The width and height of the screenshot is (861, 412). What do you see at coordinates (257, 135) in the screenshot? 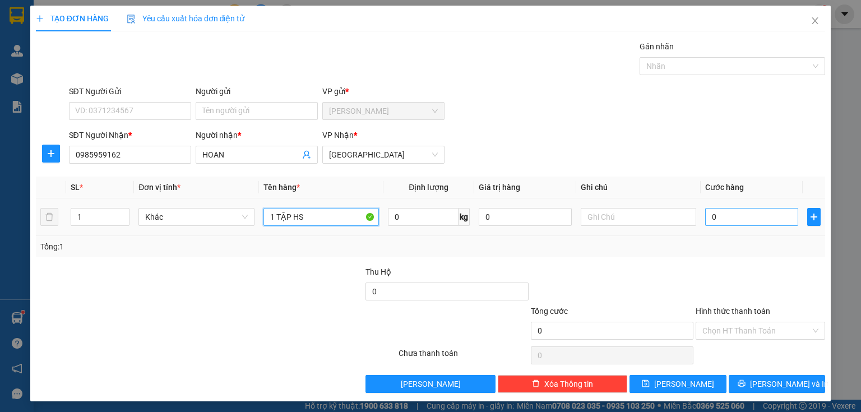
I see `div: Người nhận` at bounding box center [257, 135].